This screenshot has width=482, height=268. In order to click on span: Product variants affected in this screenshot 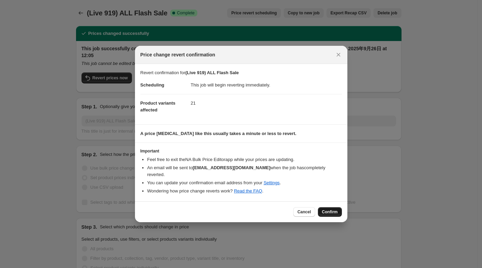, I will do `click(158, 106)`.